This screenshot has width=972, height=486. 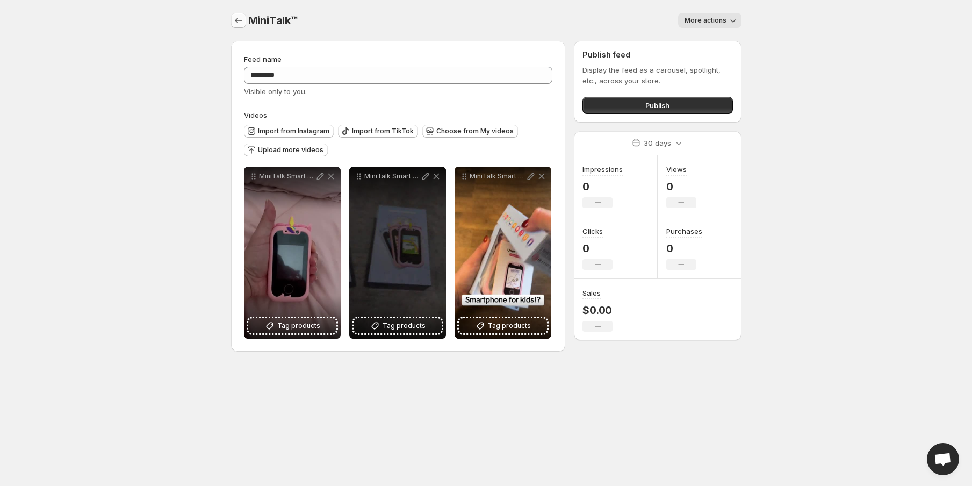 What do you see at coordinates (263, 59) in the screenshot?
I see `span: Feed name` at bounding box center [263, 59].